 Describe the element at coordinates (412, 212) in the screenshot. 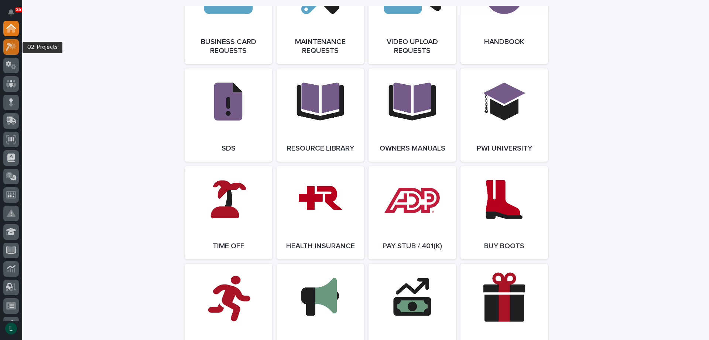

I see `a: Pay Stub / 401(k)` at that location.